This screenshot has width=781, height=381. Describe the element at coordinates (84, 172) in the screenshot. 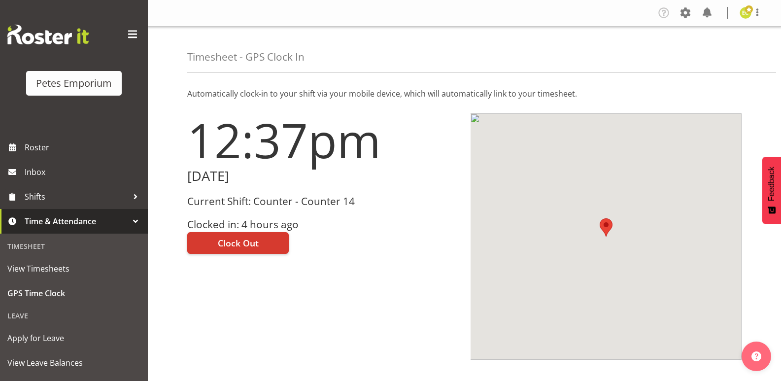

I see `span: Inbox` at that location.